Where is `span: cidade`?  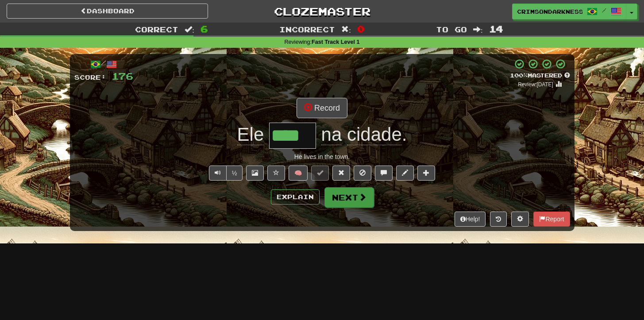
span: cidade is located at coordinates (374, 134).